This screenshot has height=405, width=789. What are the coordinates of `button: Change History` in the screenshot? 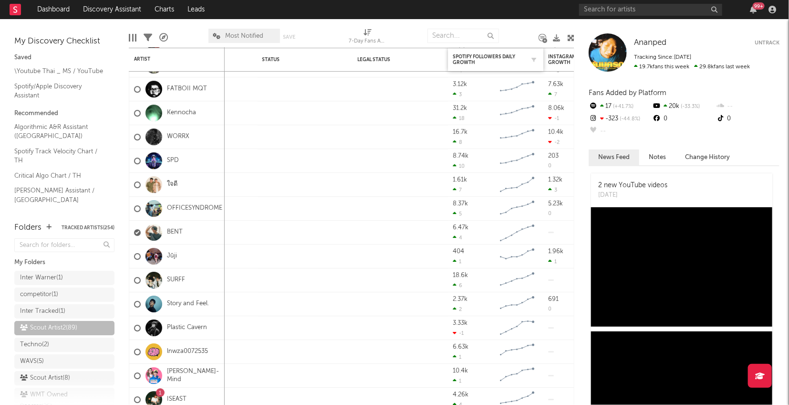 It's located at (708, 157).